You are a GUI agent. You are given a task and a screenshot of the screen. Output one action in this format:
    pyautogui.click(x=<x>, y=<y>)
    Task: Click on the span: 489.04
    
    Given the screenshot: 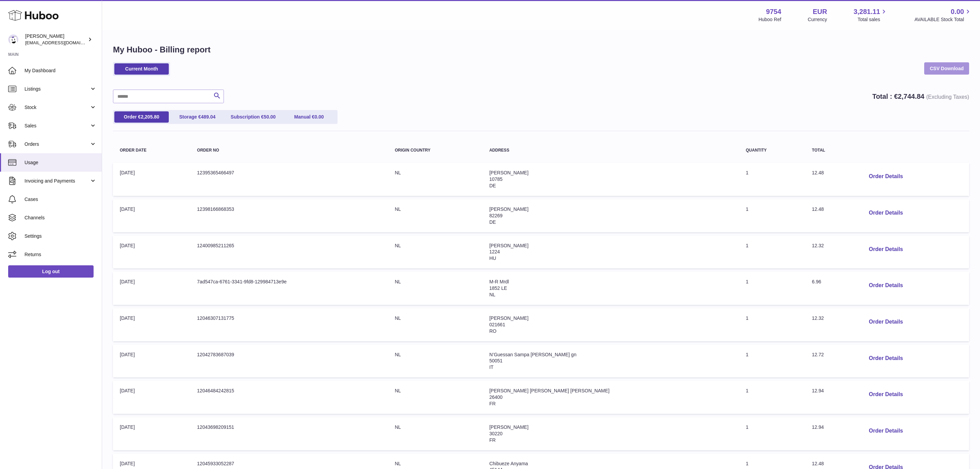 What is the action you would take?
    pyautogui.click(x=208, y=117)
    